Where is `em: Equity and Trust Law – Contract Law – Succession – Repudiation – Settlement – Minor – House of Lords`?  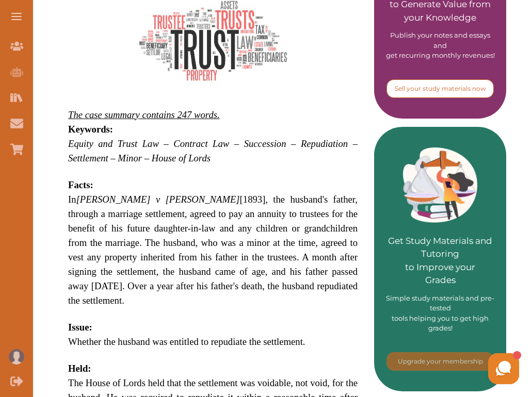
em: Equity and Trust Law – Contract Law – Succession – Repudiation – Settlement – Minor – House of Lords is located at coordinates (212, 151).